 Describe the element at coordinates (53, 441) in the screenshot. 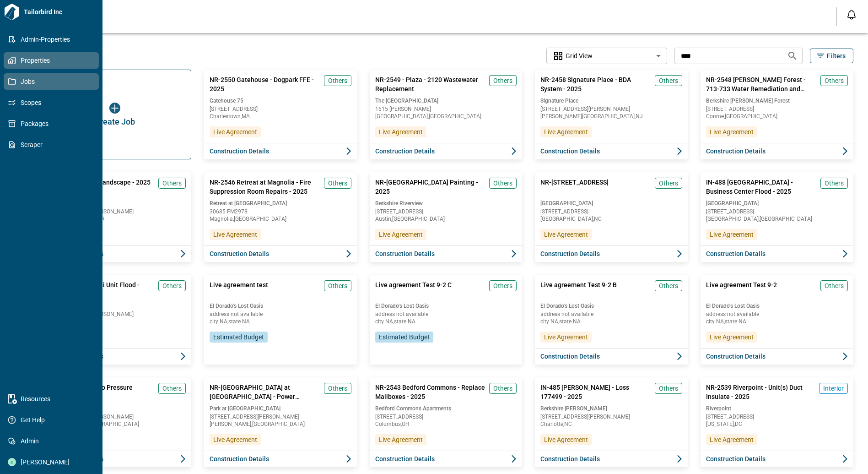

I see `span: Admin` at that location.